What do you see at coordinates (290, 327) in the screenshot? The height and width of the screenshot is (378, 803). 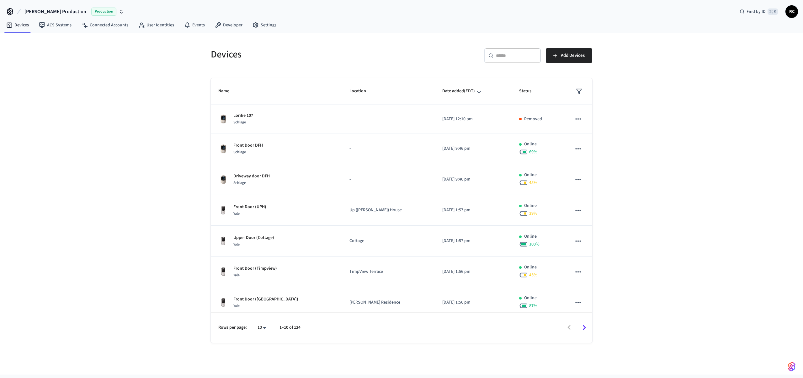 I see `p: 1–10 of 124` at bounding box center [290, 327].